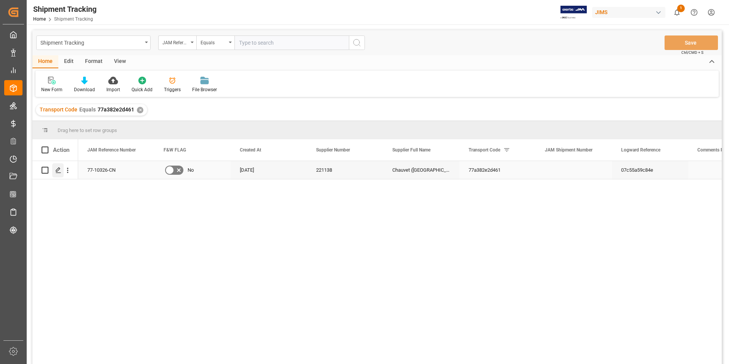 The width and height of the screenshot is (729, 364). Describe the element at coordinates (172, 90) in the screenshot. I see `div: Triggers` at that location.